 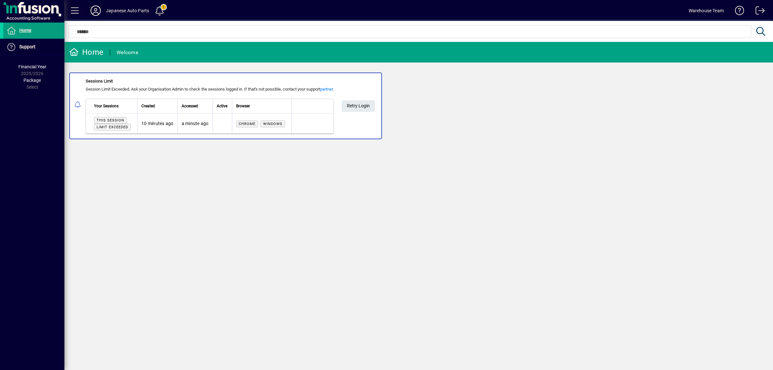 What do you see at coordinates (96, 11) in the screenshot?
I see `button: Profile` at bounding box center [96, 11].